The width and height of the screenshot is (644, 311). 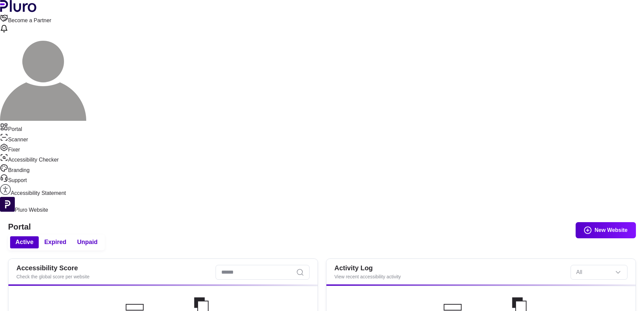 I want to click on button: New Website, so click(x=606, y=230).